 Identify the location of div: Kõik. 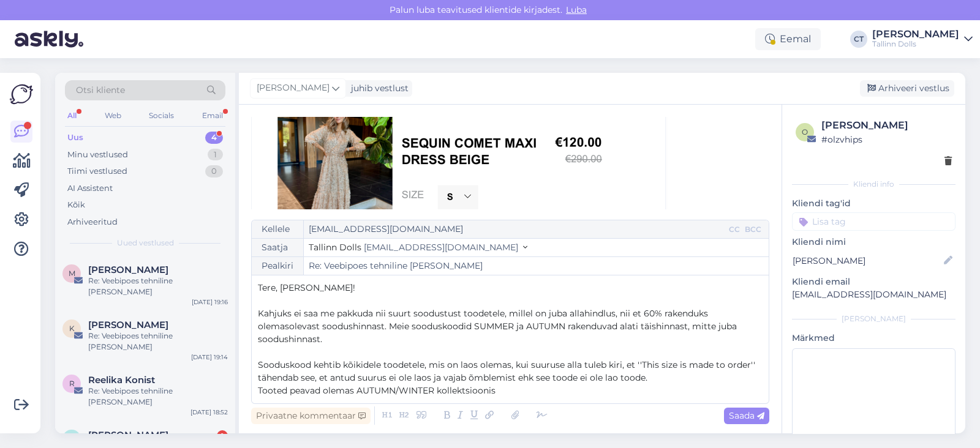
(76, 205).